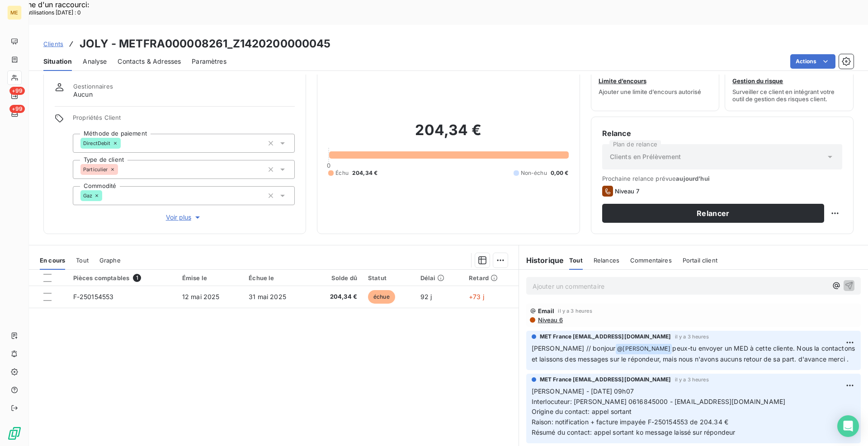 This screenshot has width=868, height=446. Describe the element at coordinates (184, 217) in the screenshot. I see `button: Voir plus` at that location.